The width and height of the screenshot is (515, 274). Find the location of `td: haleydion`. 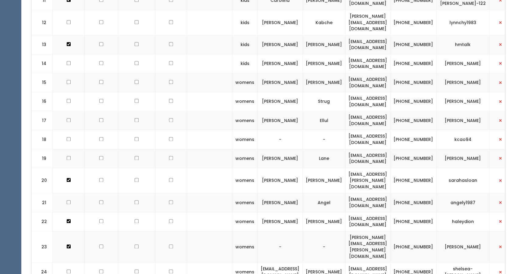

td: haleydion is located at coordinates (463, 221).